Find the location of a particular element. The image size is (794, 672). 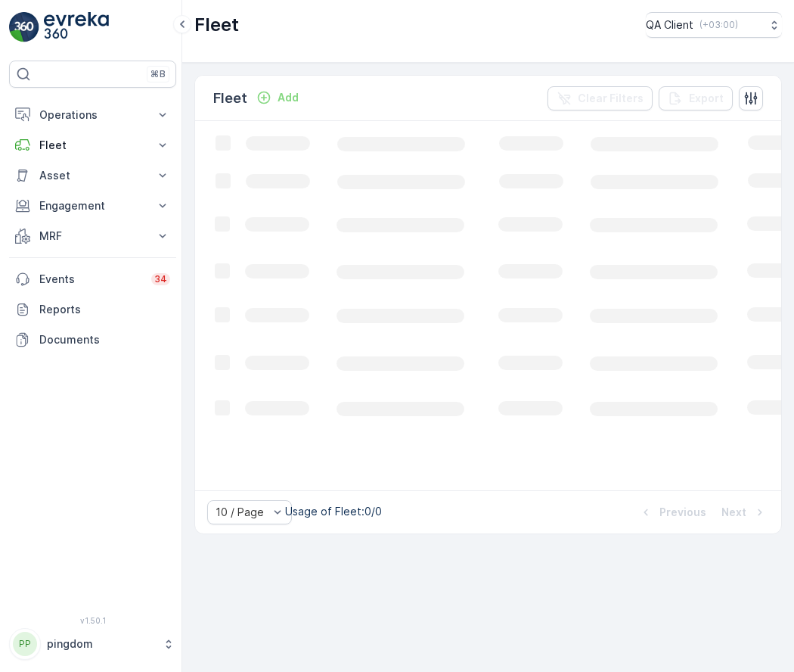

span: v 1.50.1 is located at coordinates (92, 621).